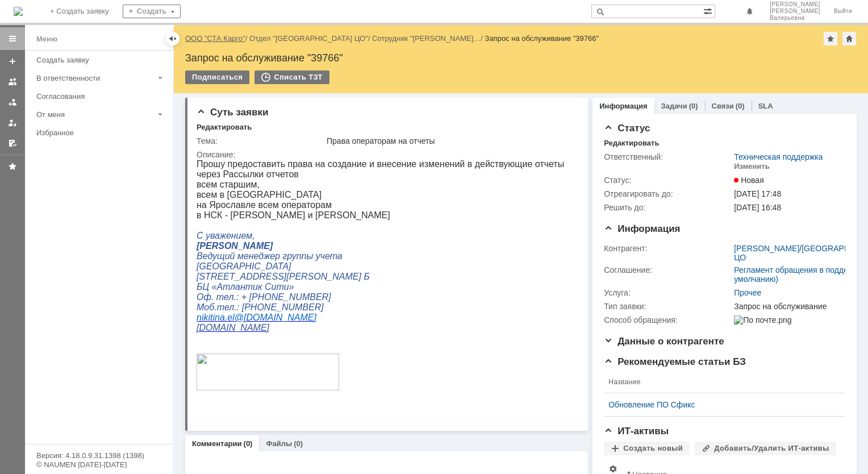  I want to click on span: ИТ-активы, so click(636, 431).